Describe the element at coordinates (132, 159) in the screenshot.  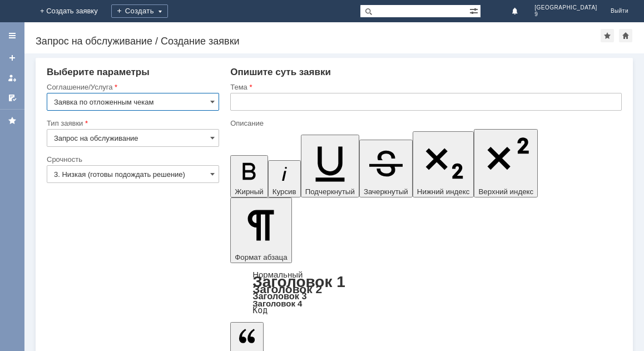
I see `div: Срочность` at that location.